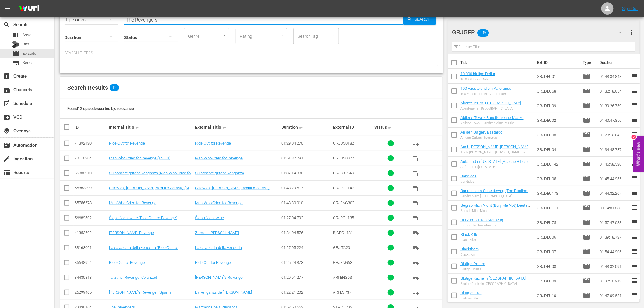  I want to click on td: 01:48:34.843, so click(614, 77).